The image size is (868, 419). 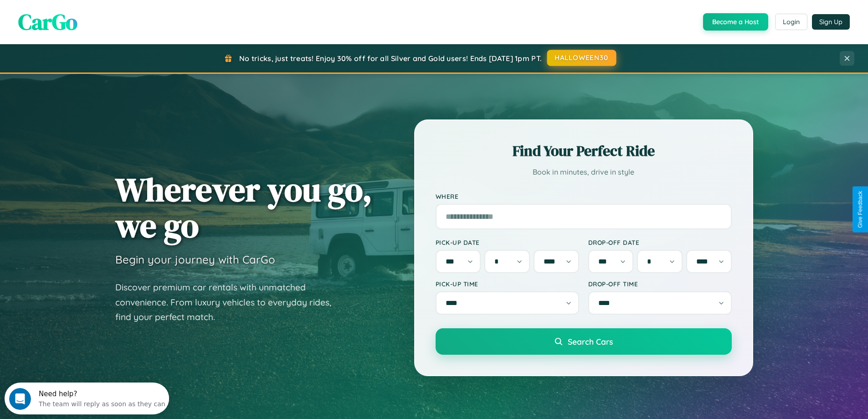 I want to click on p: Book in minutes, drive in style, so click(x=584, y=172).